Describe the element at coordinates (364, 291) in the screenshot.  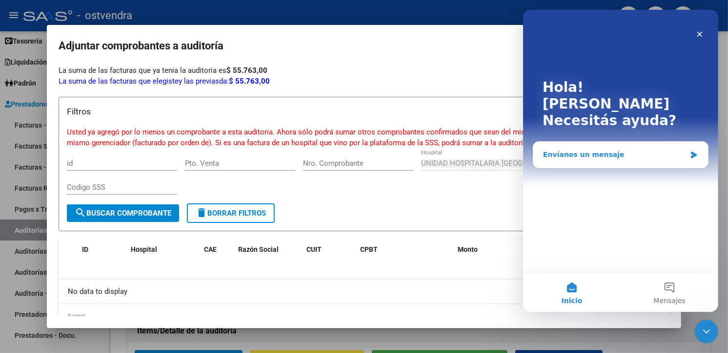
I see `div: No data to display` at that location.